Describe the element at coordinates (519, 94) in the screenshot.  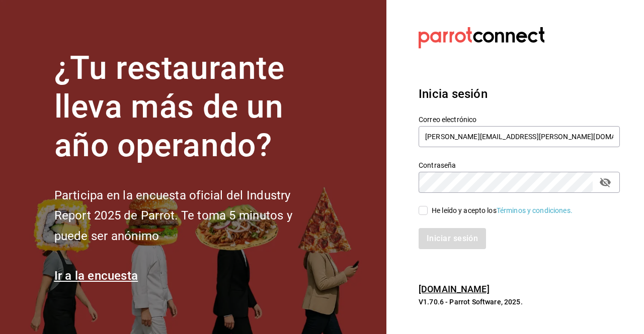
I see `h3: Inicia sesión` at that location.